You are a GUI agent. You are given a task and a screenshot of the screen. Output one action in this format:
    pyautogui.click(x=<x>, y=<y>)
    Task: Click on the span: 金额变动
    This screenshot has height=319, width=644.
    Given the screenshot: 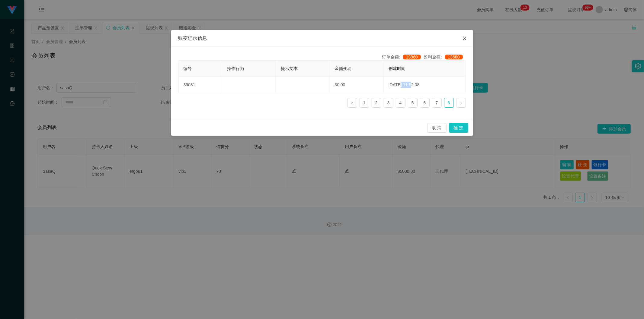 What is the action you would take?
    pyautogui.click(x=343, y=69)
    